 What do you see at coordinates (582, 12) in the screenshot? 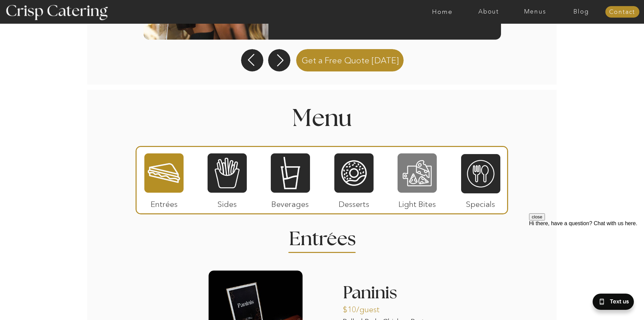
I see `a: Blog` at bounding box center [582, 12].